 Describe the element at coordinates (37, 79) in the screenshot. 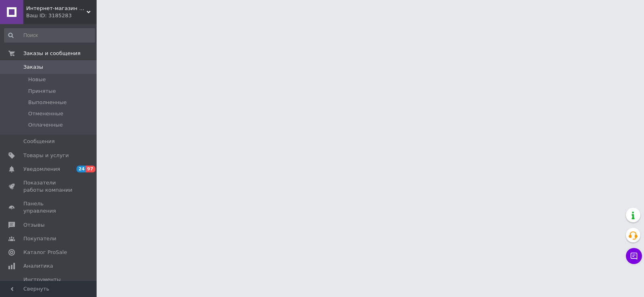

I see `span: Новые` at that location.